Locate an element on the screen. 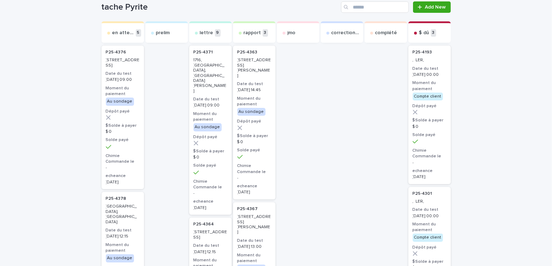 The image size is (552, 266). p: P25-4363 is located at coordinates (247, 52).